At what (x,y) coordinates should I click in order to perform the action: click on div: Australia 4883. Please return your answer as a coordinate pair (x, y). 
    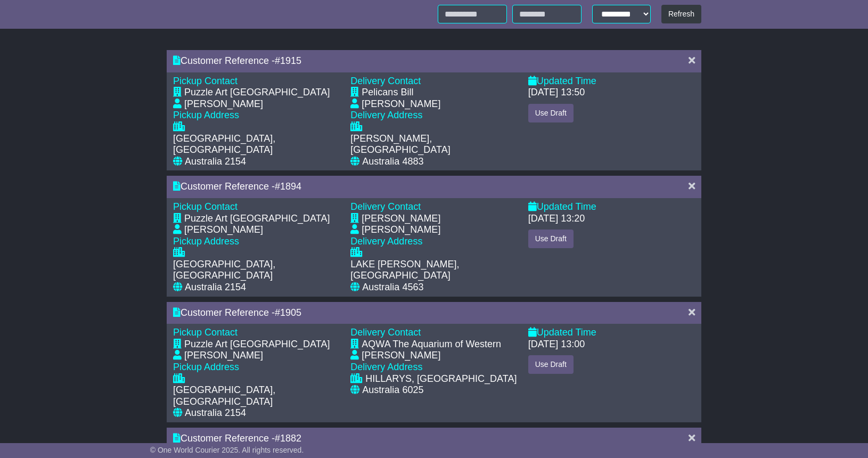
    Looking at the image, I should click on (393, 162).